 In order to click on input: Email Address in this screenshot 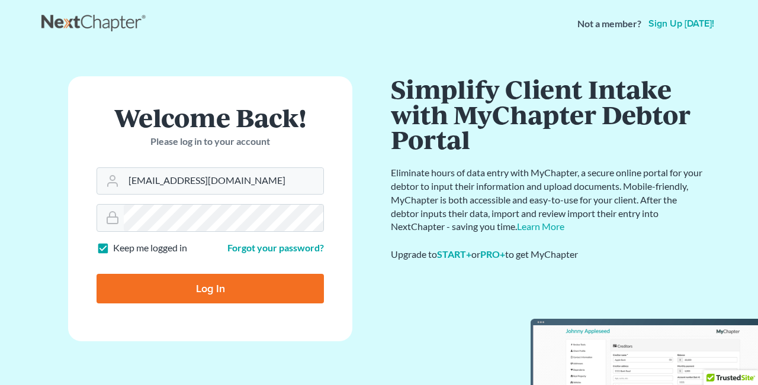, I will do `click(223, 181)`.